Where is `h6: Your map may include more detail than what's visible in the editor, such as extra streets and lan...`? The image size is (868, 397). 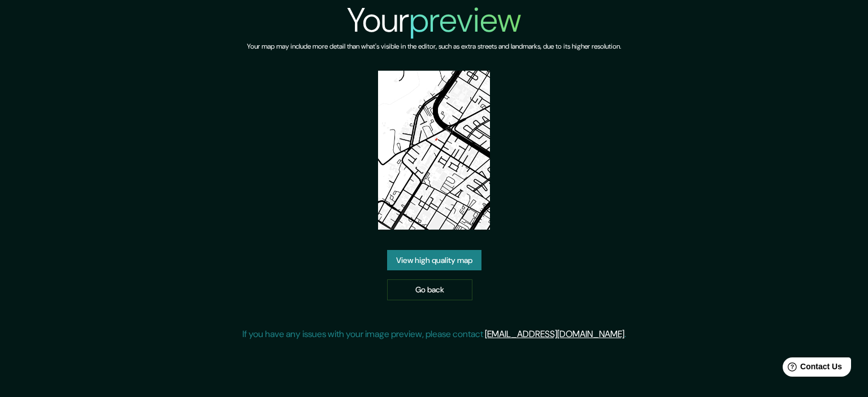 h6: Your map may include more detail than what's visible in the editor, such as extra streets and lan... is located at coordinates (434, 46).